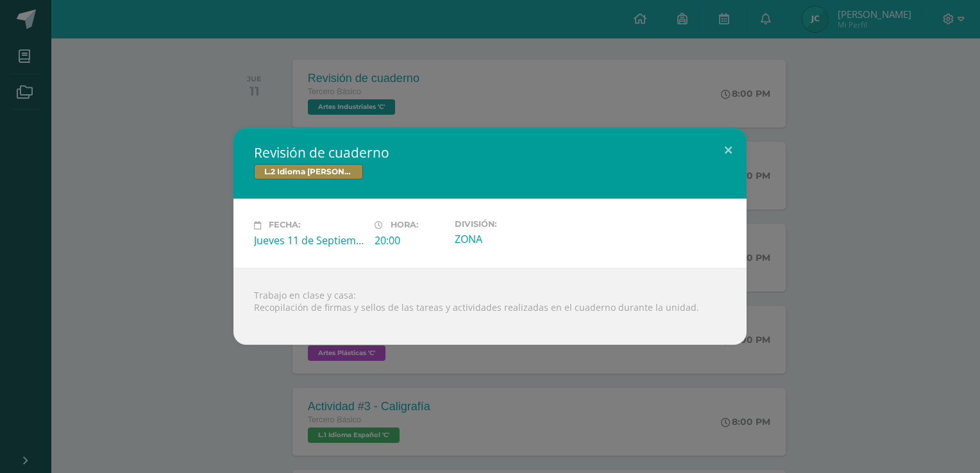 This screenshot has height=473, width=980. I want to click on div: ZONA, so click(510, 239).